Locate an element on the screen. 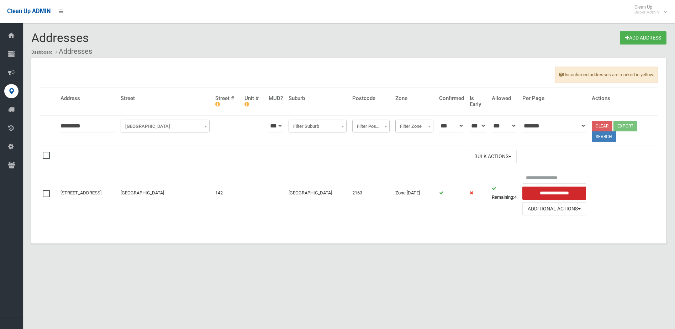 Image resolution: width=675 pixels, height=329 pixels. span: Filter Zone is located at coordinates (415, 126).